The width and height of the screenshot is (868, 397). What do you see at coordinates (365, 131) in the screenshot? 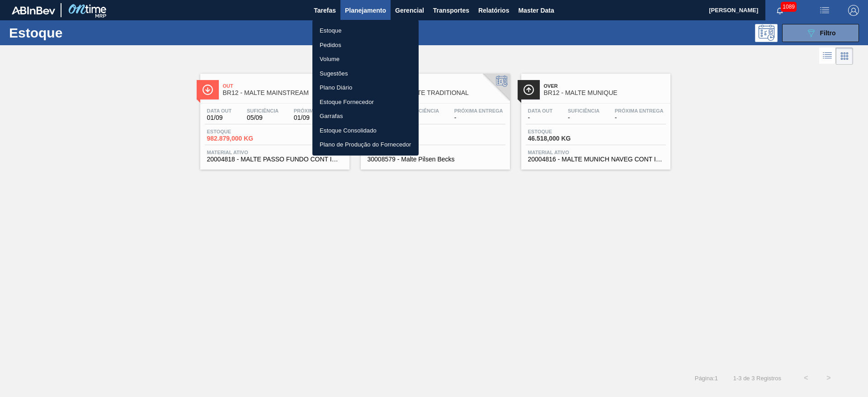
I see `li: Estoque Consolidado` at bounding box center [365, 131].